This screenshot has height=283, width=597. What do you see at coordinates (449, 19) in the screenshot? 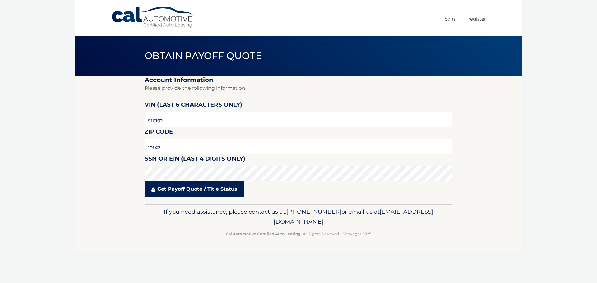
I see `a: Login` at bounding box center [449, 19].